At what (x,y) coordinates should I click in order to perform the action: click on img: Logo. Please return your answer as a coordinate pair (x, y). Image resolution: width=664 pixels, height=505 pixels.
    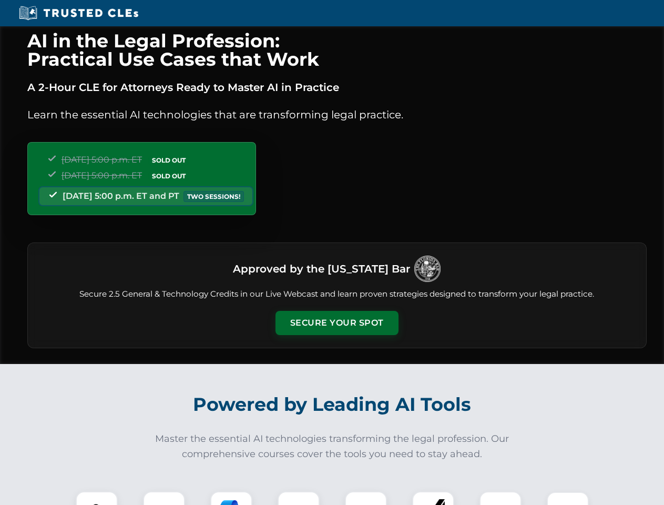
    Looking at the image, I should click on (427, 269).